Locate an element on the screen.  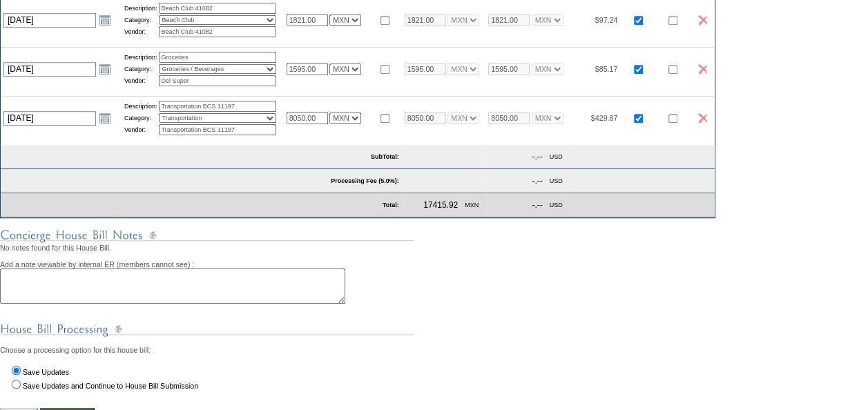
td: SubTotal: is located at coordinates (201, 157).